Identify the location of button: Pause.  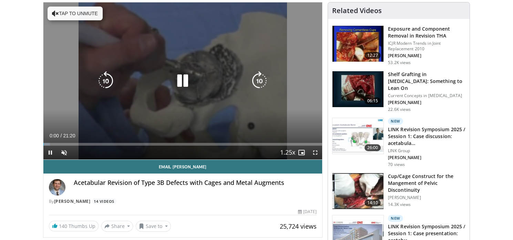
(50, 153).